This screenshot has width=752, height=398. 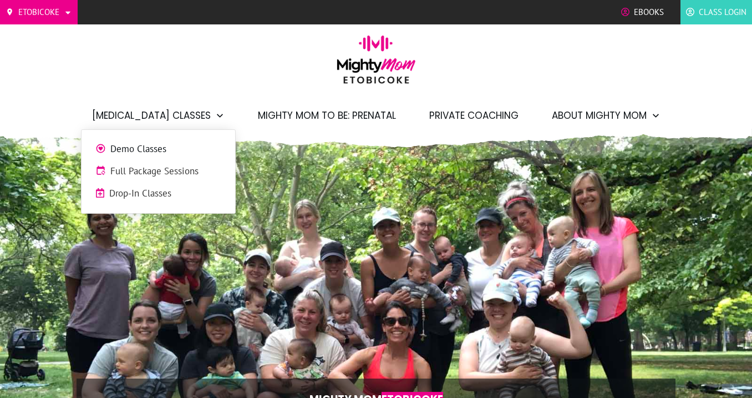 What do you see at coordinates (327, 115) in the screenshot?
I see `span: Mighty Mom to Be: Prenatal` at bounding box center [327, 115].